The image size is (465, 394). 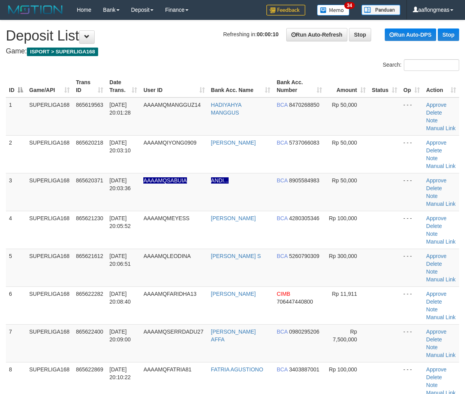 What do you see at coordinates (220, 180) in the screenshot?
I see `a: ANDI...` at bounding box center [220, 180].